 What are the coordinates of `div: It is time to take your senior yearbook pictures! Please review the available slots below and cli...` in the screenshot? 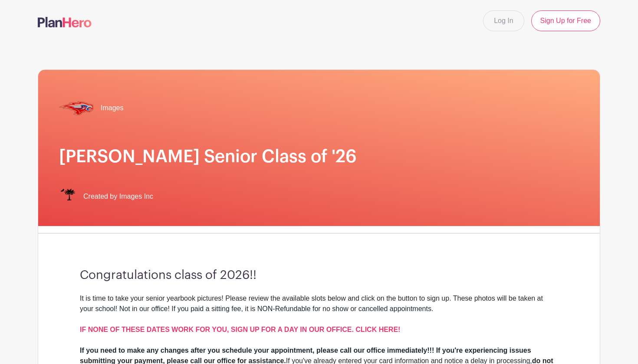 It's located at (319, 309).